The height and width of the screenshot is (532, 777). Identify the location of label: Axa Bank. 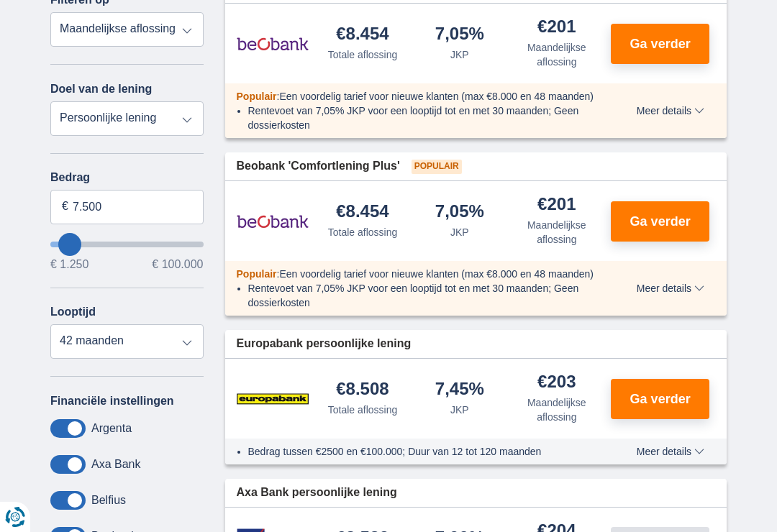
(115, 465).